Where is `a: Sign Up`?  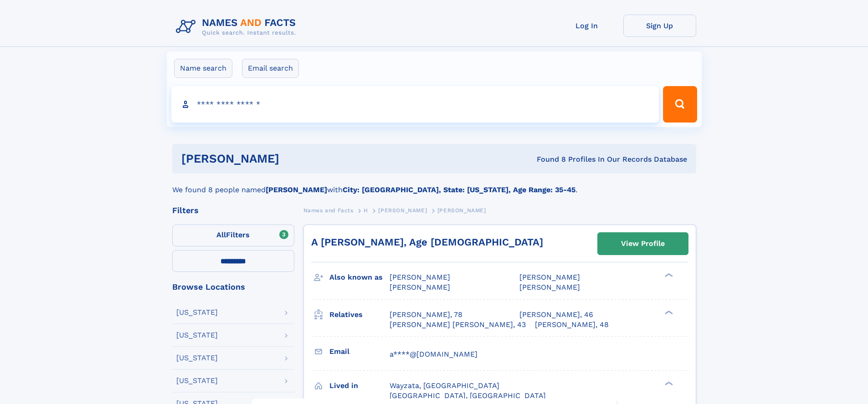 a: Sign Up is located at coordinates (660, 25).